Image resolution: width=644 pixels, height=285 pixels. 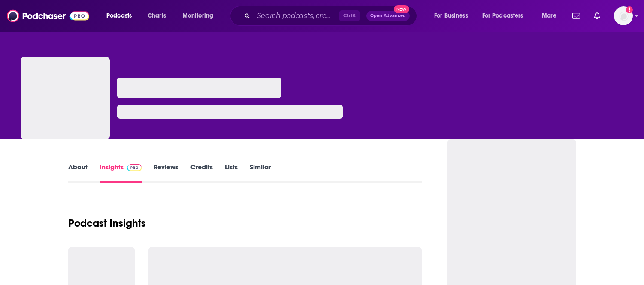 I want to click on a: Reviews, so click(x=166, y=173).